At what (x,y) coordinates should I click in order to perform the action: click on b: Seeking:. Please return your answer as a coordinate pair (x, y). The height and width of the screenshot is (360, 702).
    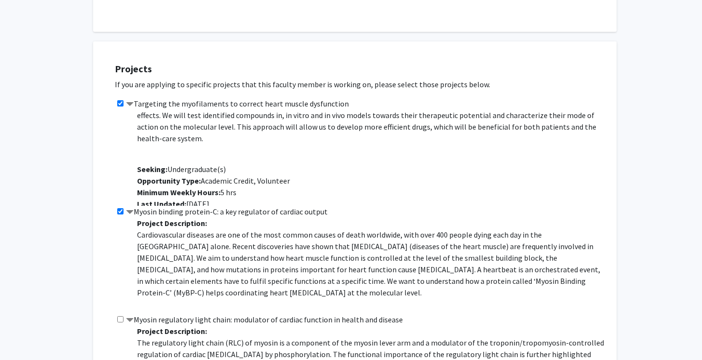
    Looking at the image, I should click on (152, 169).